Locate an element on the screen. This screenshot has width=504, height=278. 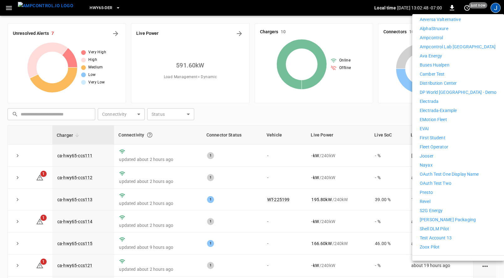
p: Ampcontrol is located at coordinates (431, 38).